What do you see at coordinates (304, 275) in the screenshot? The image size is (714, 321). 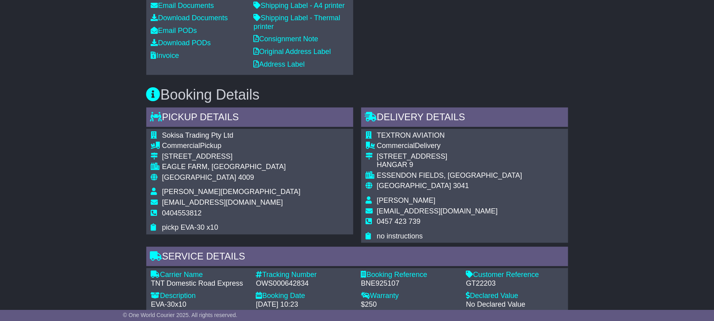 I see `div: Tracking Number` at bounding box center [304, 275].